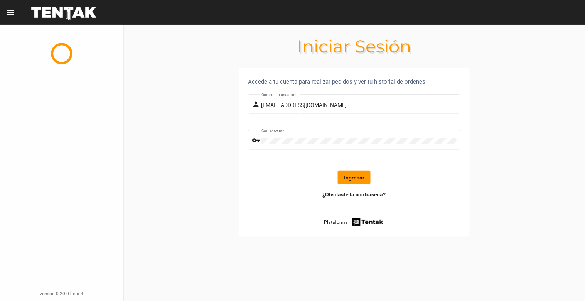 The width and height of the screenshot is (585, 301). Describe the element at coordinates (354, 194) in the screenshot. I see `a: ¿Olvidaste la contraseña?` at that location.